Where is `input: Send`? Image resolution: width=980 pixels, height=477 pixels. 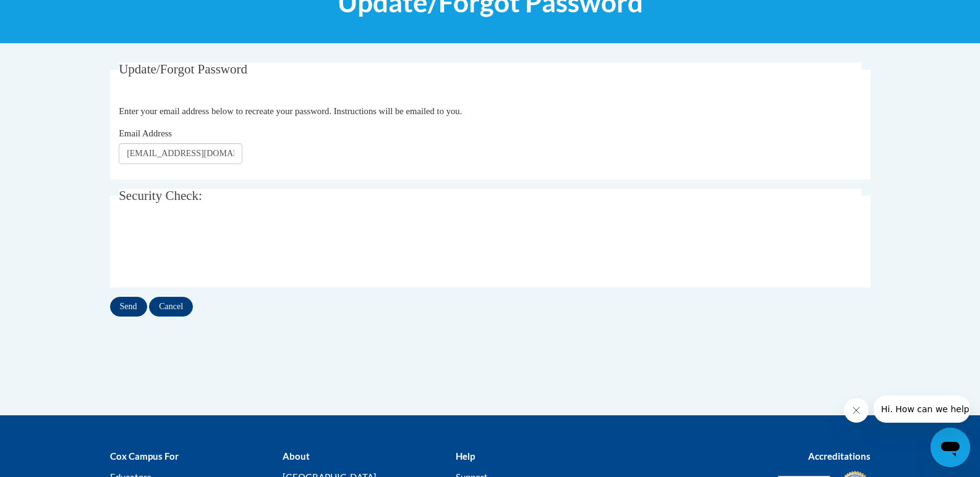 input: Send is located at coordinates (129, 307).